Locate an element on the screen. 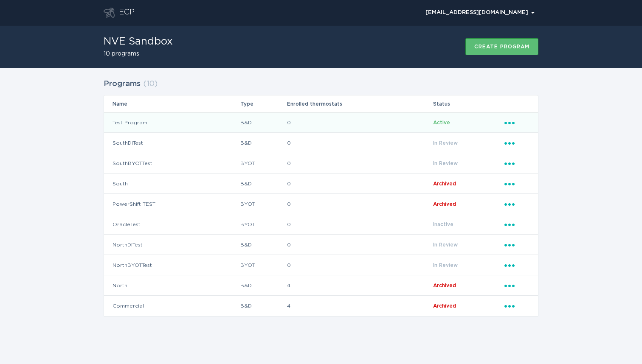  tr: 8198219c6da24ec286c291abafba40da is located at coordinates (321, 245).